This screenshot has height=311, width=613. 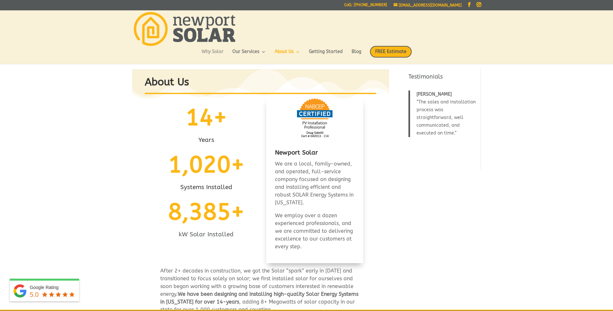 What do you see at coordinates (185, 29) in the screenshot?
I see `img: Newport Solar | Solar Energy Optimized.` at bounding box center [185, 29].